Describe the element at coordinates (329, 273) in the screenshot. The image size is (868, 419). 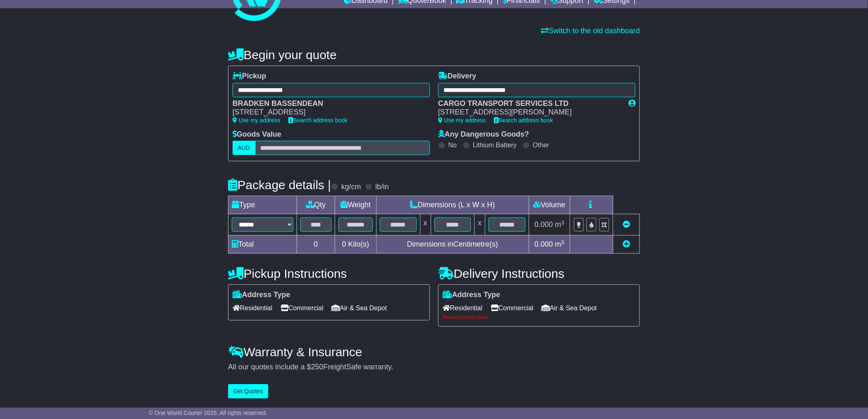
I see `h4: Pickup Instructions` at that location.